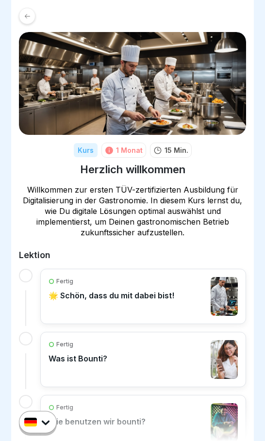 The height and width of the screenshot is (441, 265). What do you see at coordinates (31, 422) in the screenshot?
I see `img: de.svg` at bounding box center [31, 422].